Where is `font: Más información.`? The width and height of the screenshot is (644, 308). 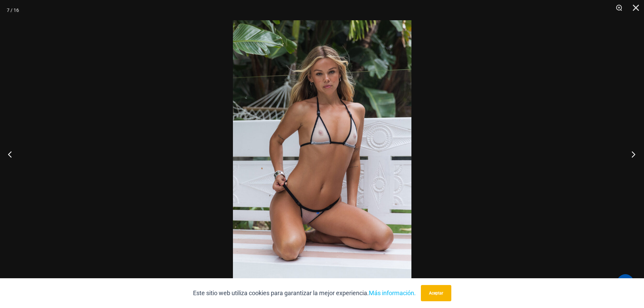 font: Más información. is located at coordinates (392, 293).